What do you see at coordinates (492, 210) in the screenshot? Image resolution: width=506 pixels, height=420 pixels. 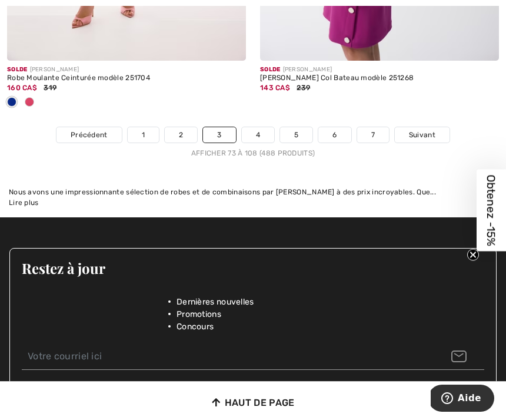 I see `span: Obtenez -15%` at bounding box center [492, 210].